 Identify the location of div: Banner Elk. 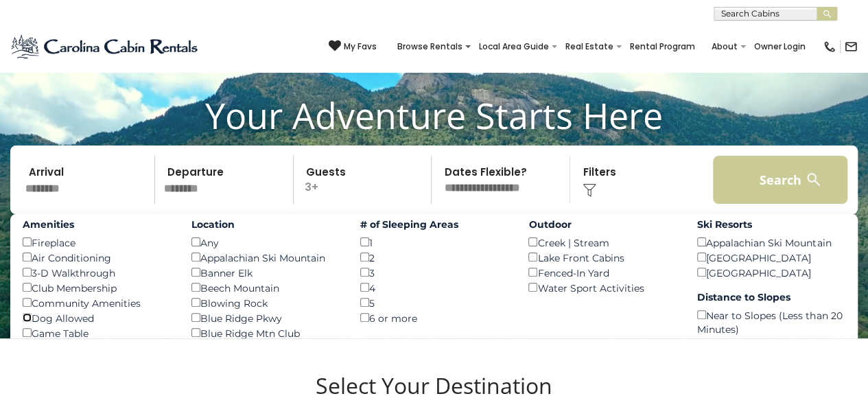
(266, 272).